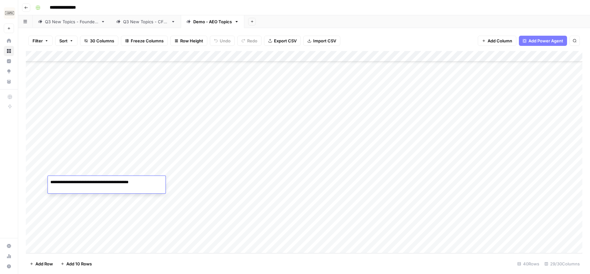 The image size is (590, 274). What do you see at coordinates (497, 41) in the screenshot?
I see `button: Add Column` at bounding box center [497, 41].